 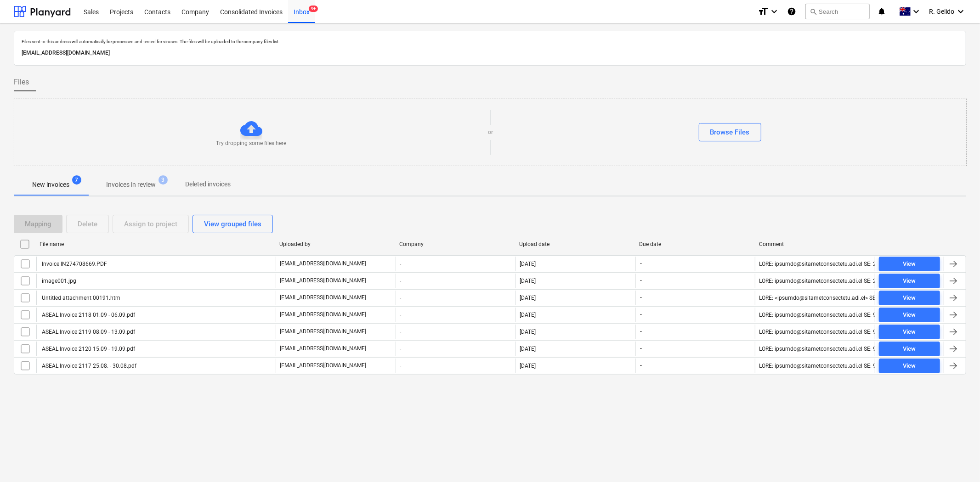 I want to click on div: View grouped files, so click(x=232, y=224).